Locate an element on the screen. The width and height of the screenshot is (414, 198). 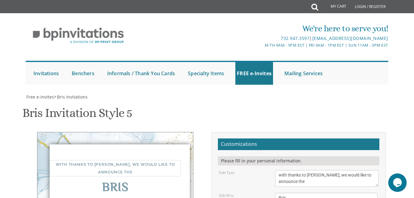
h1: Bris Invitation Style 5 is located at coordinates (77, 115).